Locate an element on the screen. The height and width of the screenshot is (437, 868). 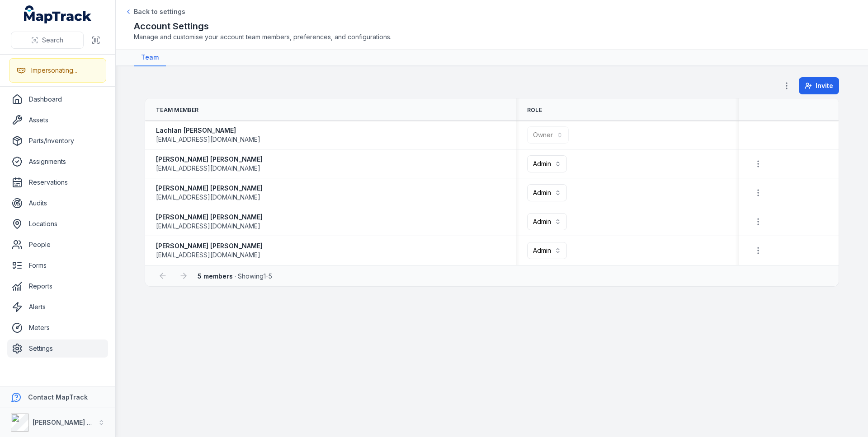
a: Assignments is located at coordinates (57, 162).